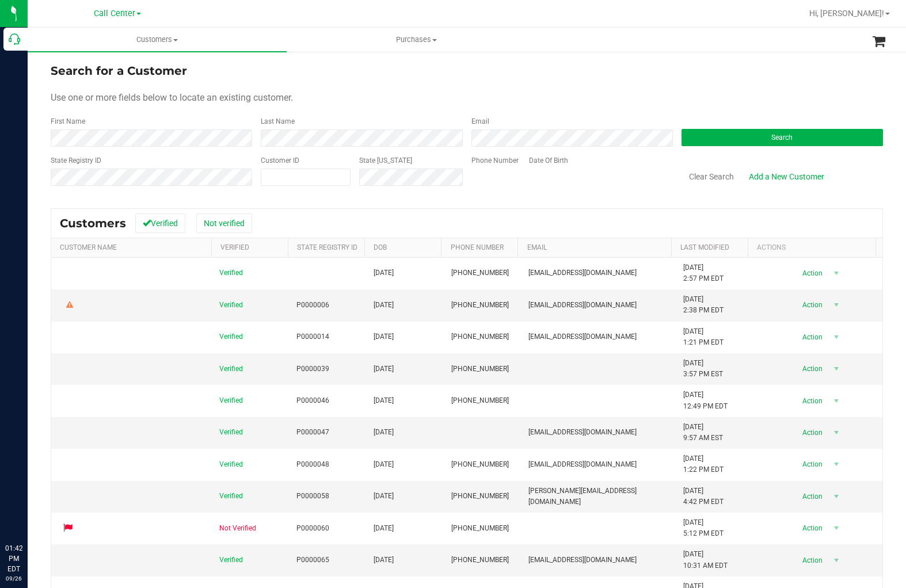 The width and height of the screenshot is (906, 588). What do you see at coordinates (238, 528) in the screenshot?
I see `span: Not Verified` at bounding box center [238, 528].